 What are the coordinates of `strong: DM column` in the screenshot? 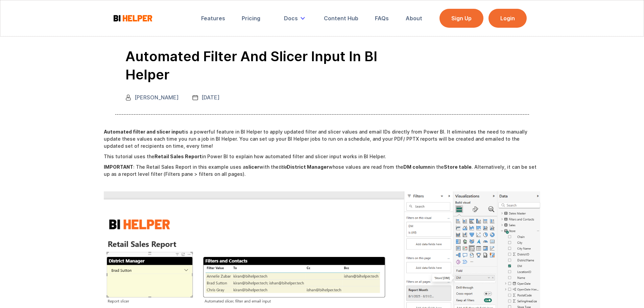 It's located at (417, 166).